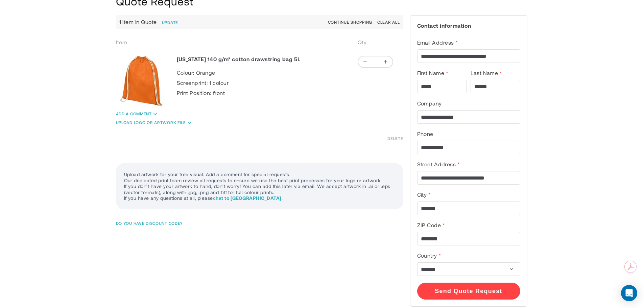  I want to click on a: Delete, so click(395, 138).